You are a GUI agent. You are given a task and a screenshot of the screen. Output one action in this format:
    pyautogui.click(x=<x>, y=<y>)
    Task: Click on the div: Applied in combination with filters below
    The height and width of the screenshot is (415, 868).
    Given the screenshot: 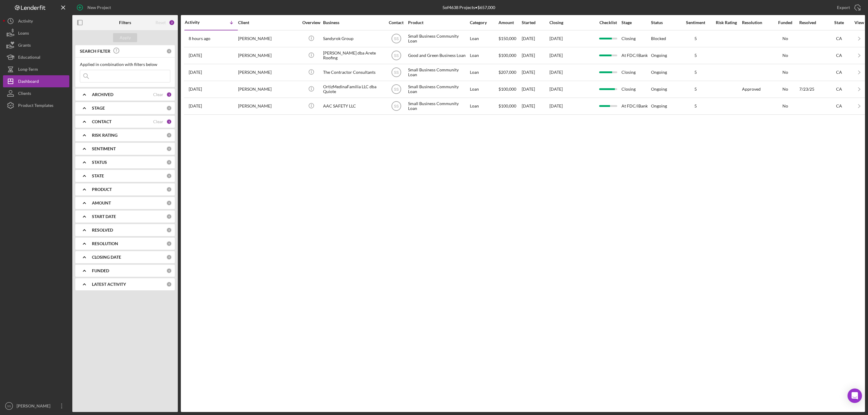 What is the action you would take?
    pyautogui.click(x=125, y=65)
    